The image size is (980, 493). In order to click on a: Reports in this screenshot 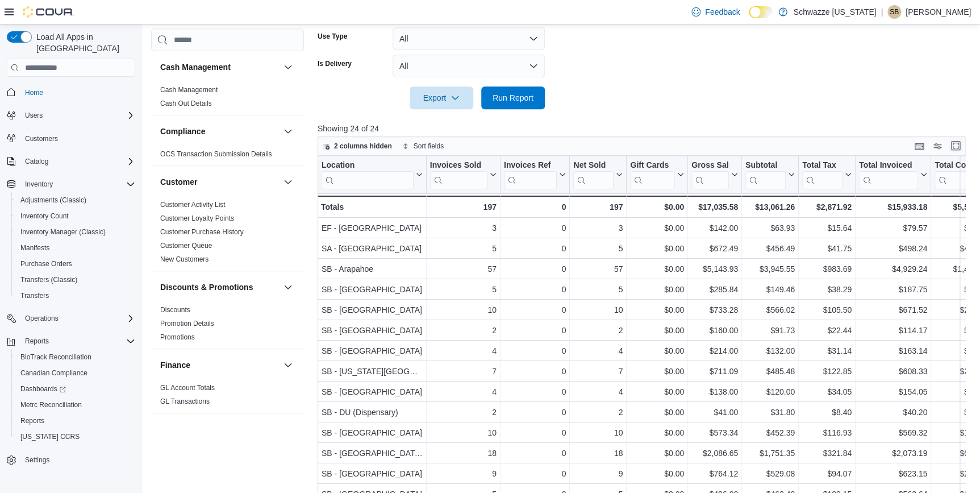, I will do `click(32, 421)`.